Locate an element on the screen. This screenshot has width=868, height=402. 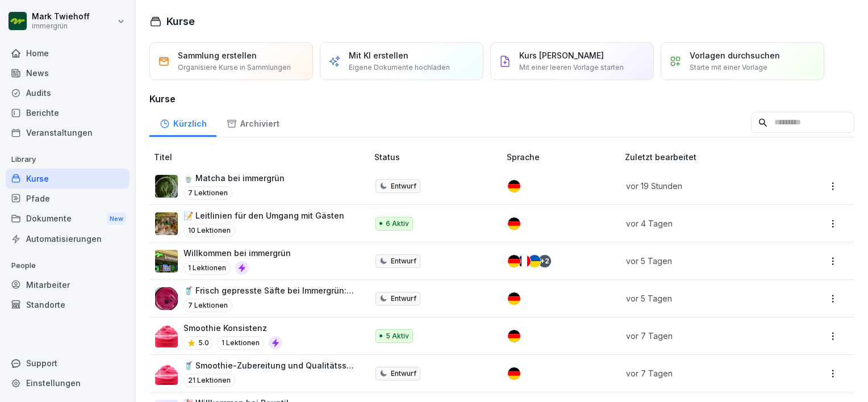
a: Veranstaltungen is located at coordinates (68, 133).